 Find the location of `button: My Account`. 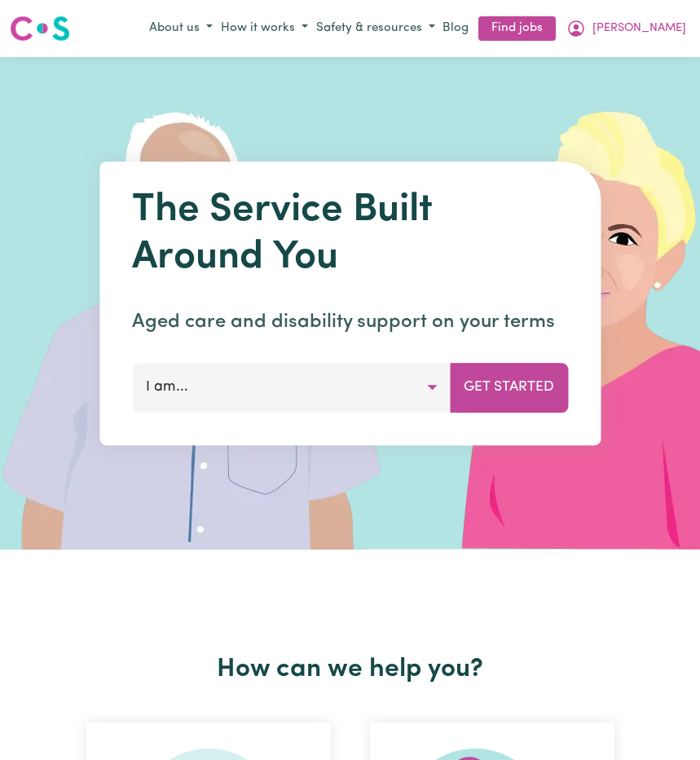

button: My Account is located at coordinates (626, 29).